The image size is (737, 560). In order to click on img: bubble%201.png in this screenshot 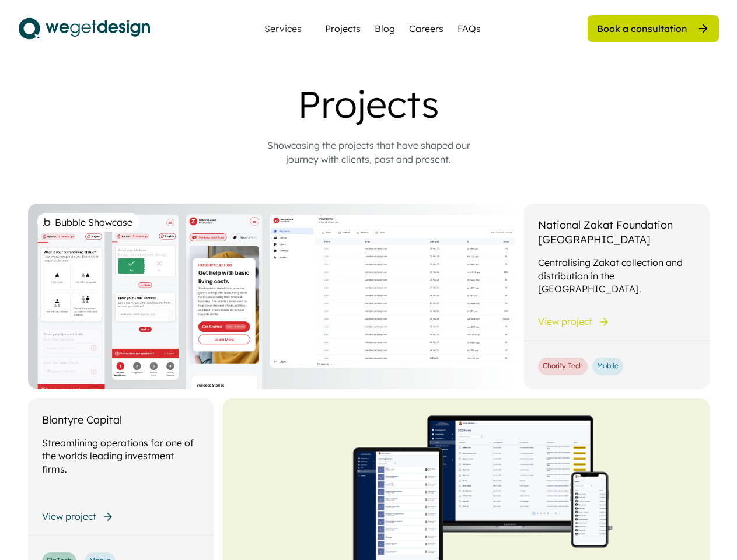, I will do `click(46, 222)`.